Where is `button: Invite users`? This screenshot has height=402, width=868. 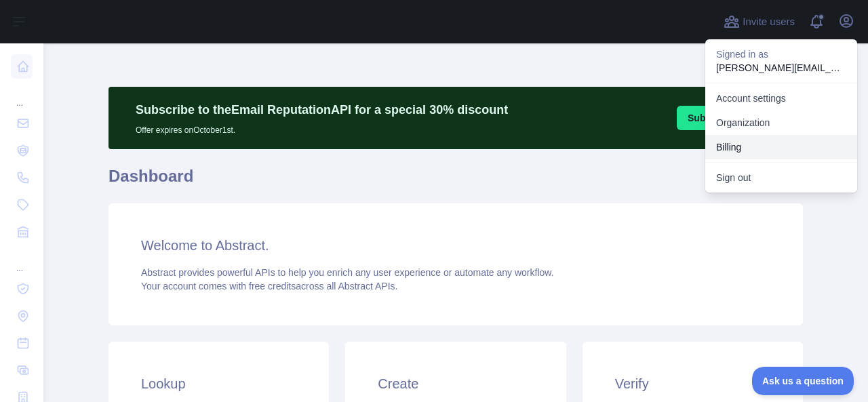 button: Invite users is located at coordinates (758, 22).